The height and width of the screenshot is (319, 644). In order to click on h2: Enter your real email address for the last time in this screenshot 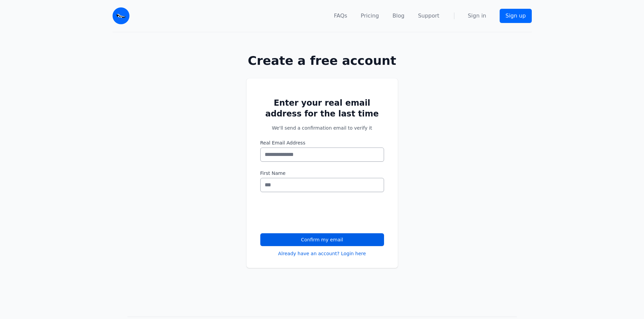, I will do `click(322, 109)`.